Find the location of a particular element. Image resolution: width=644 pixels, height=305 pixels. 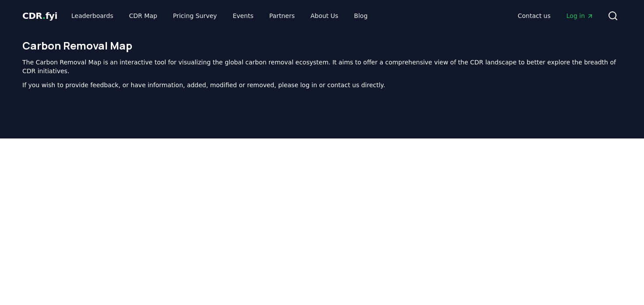

a: Log in is located at coordinates (580, 16).